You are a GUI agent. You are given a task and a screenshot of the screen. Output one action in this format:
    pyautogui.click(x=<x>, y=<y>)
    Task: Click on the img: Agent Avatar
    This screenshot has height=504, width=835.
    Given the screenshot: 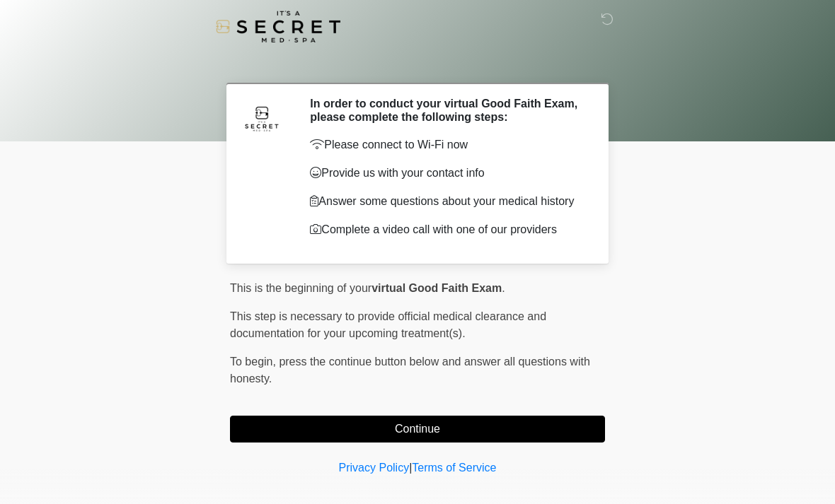 What is the action you would take?
    pyautogui.click(x=262, y=118)
    